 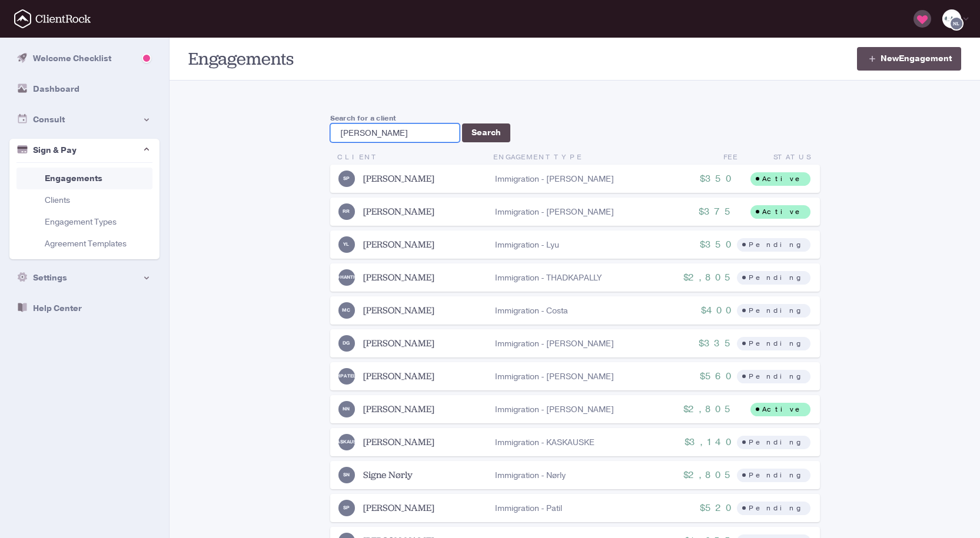 I want to click on img: Deimante KASKAUSKE, so click(x=346, y=442).